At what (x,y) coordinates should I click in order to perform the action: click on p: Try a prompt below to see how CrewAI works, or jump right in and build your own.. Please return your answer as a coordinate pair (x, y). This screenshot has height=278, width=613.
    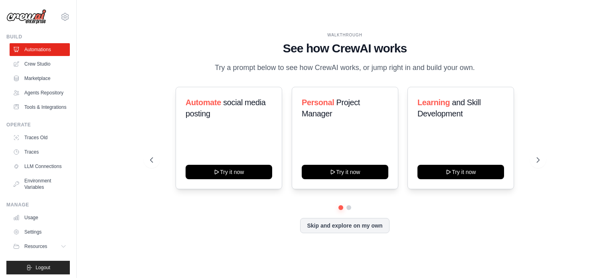
    Looking at the image, I should click on (345, 67).